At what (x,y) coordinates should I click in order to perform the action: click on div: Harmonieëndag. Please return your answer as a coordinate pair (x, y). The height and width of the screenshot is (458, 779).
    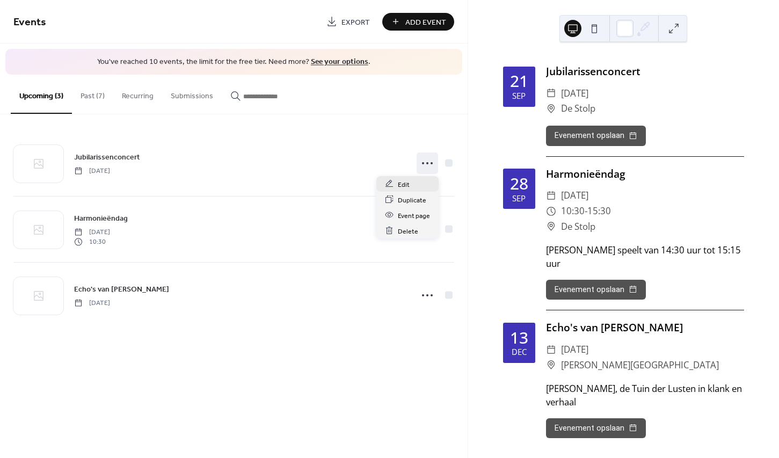
    Looking at the image, I should click on (645, 174).